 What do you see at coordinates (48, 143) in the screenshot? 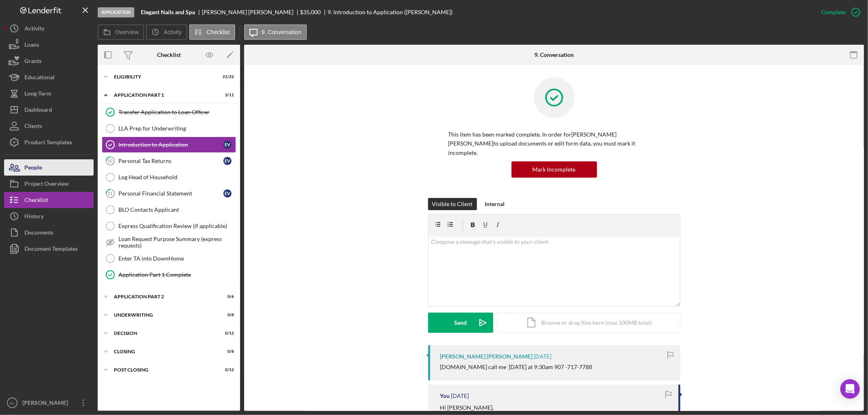
I see `div: Product Templates` at bounding box center [48, 143].